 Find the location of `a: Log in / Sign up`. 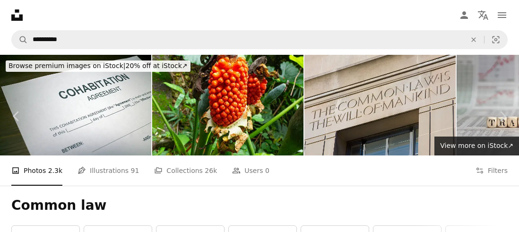

a: Log in / Sign up is located at coordinates (464, 15).